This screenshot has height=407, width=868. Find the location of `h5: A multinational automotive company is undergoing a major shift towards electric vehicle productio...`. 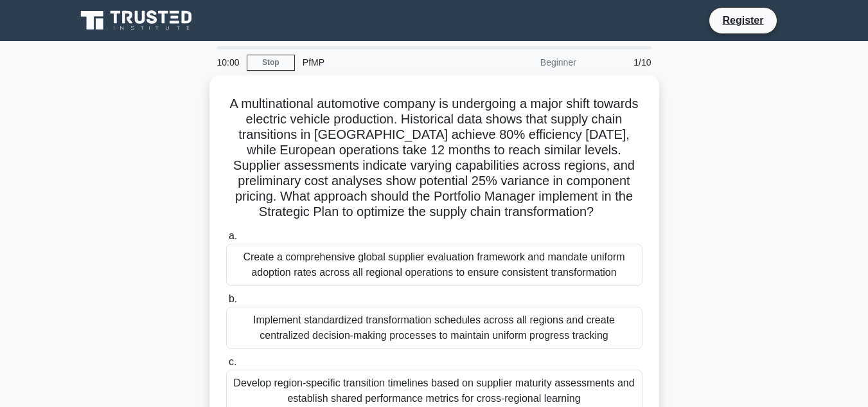

h5: A multinational automotive company is undergoing a major shift towards electric vehicle productio... is located at coordinates (434, 158).